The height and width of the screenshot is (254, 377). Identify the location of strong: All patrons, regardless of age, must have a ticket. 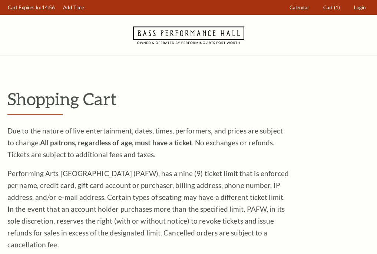
(116, 142).